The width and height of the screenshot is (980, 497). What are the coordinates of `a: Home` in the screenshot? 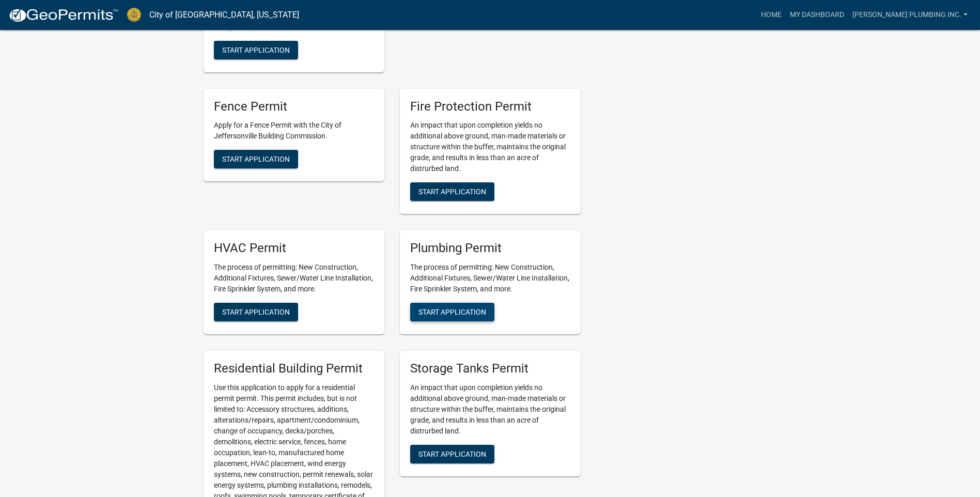 It's located at (771, 15).